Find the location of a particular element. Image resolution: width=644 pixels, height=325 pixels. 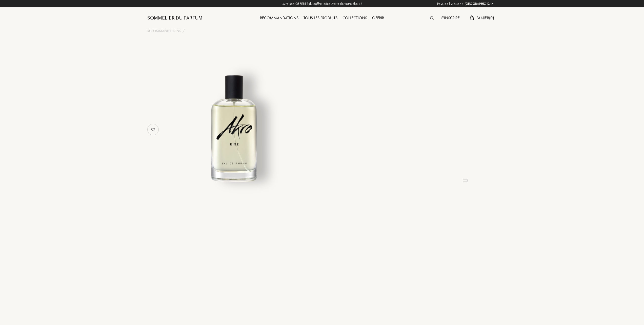

div: Profil is located at coordinates (397, 305).